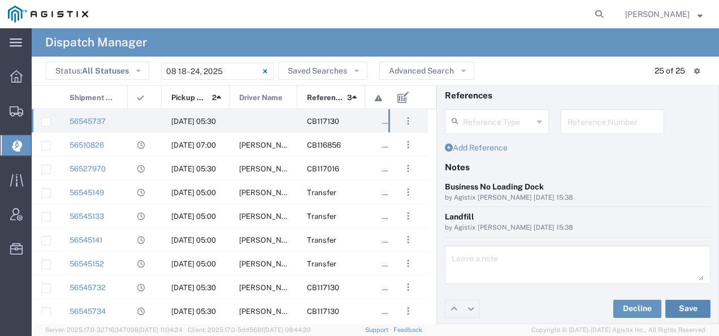  I want to click on h4: Dispatch Manager, so click(96, 42).